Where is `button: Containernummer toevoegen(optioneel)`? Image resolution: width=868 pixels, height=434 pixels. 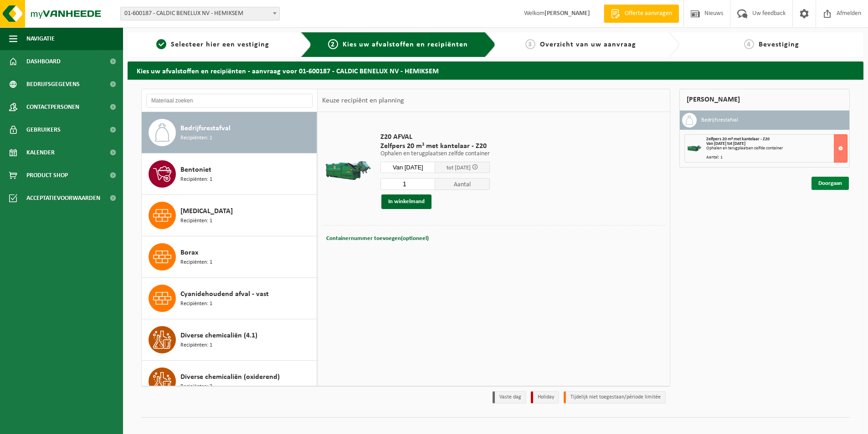 button: Containernummer toevoegen(optioneel) is located at coordinates (377, 239).